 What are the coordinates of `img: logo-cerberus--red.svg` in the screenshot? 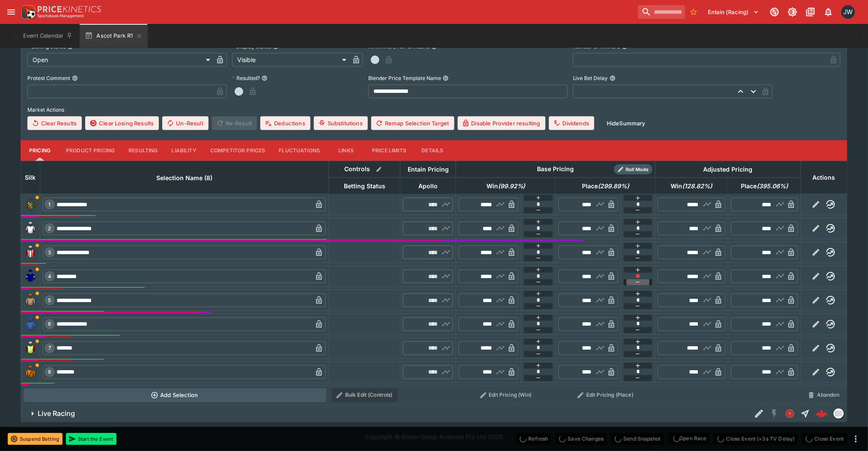 It's located at (822, 414).